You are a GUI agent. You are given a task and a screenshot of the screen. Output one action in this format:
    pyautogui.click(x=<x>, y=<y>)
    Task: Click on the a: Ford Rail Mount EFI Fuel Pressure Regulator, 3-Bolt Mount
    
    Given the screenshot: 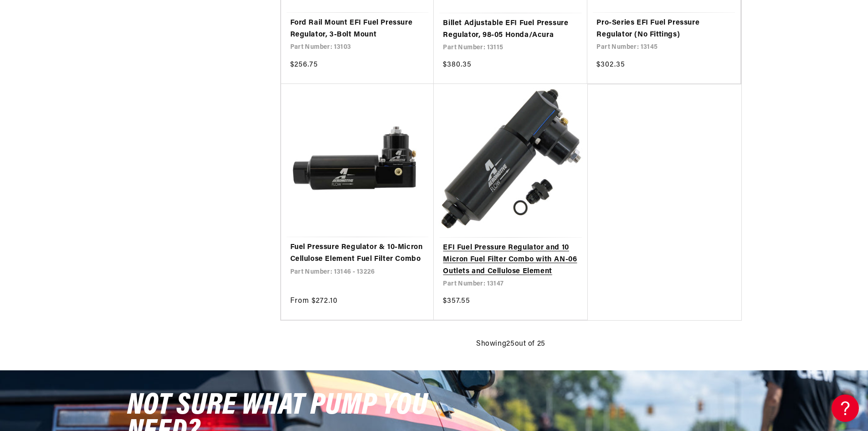 What is the action you would take?
    pyautogui.click(x=358, y=28)
    